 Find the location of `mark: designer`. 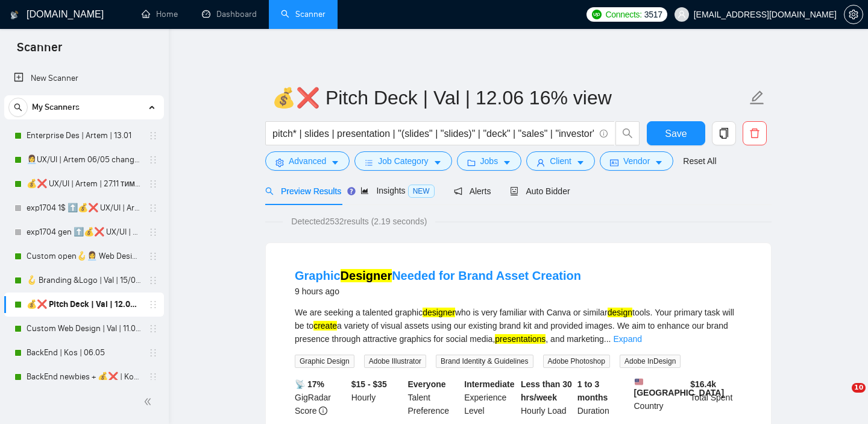

mark: designer is located at coordinates (439, 312).